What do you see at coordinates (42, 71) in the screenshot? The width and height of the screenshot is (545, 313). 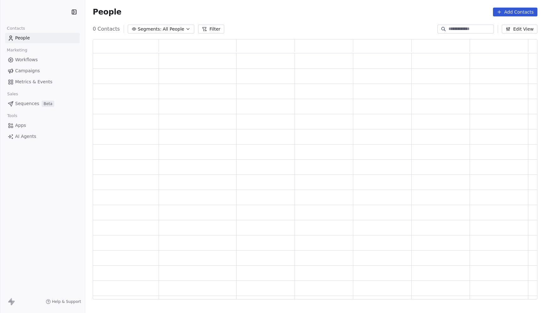 I see `a: Campaigns` at bounding box center [42, 71].